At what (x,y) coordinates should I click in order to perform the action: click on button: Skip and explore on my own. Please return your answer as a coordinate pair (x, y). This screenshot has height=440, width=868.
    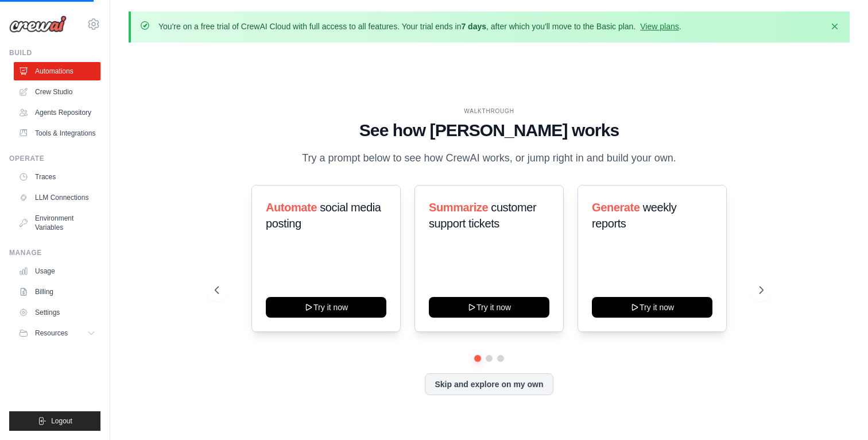
    Looking at the image, I should click on (488, 385).